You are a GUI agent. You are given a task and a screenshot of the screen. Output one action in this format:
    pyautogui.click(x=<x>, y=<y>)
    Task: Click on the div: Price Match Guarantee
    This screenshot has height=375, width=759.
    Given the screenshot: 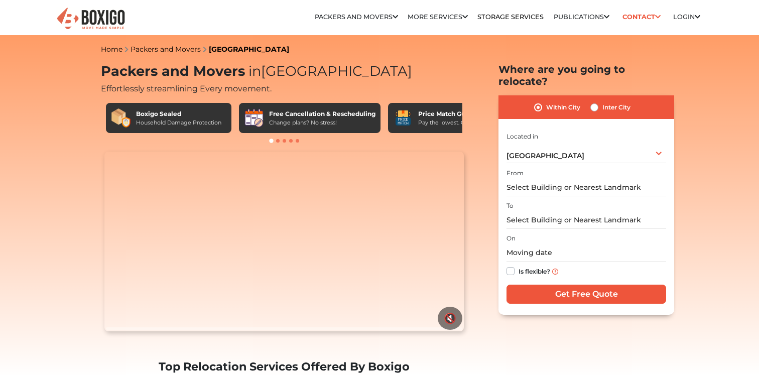 What is the action you would take?
    pyautogui.click(x=456, y=114)
    